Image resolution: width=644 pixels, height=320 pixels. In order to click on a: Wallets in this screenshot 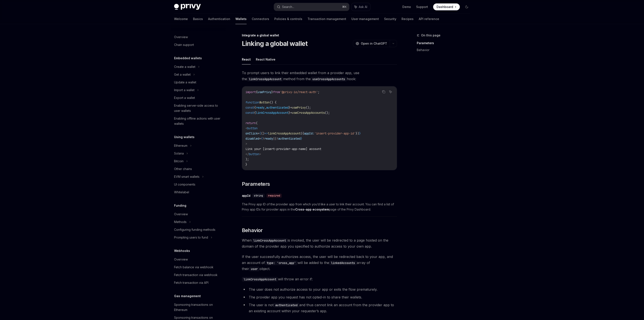, I will do `click(241, 19)`.